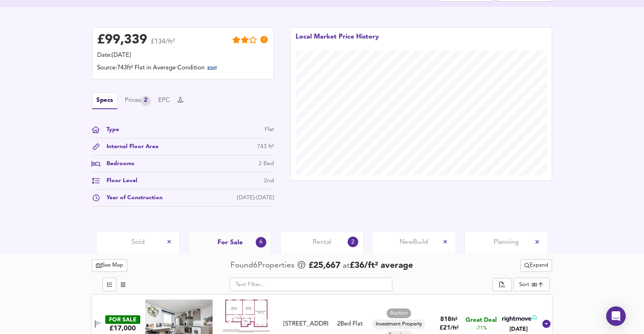  What do you see at coordinates (322, 242) in the screenshot?
I see `span: Rental` at bounding box center [322, 242].